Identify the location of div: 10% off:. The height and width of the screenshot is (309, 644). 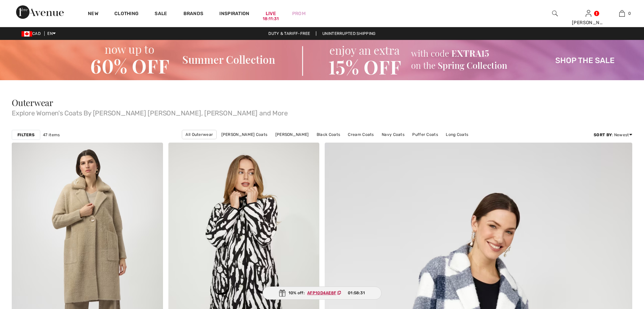
(322, 293).